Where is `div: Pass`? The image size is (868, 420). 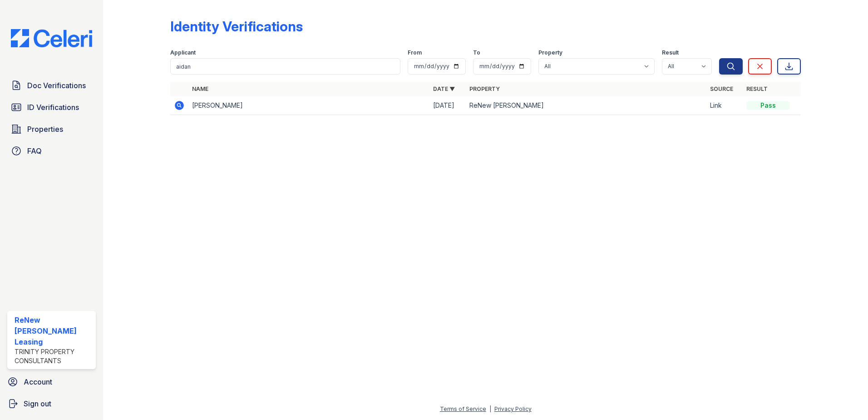
div: Pass is located at coordinates (769, 106).